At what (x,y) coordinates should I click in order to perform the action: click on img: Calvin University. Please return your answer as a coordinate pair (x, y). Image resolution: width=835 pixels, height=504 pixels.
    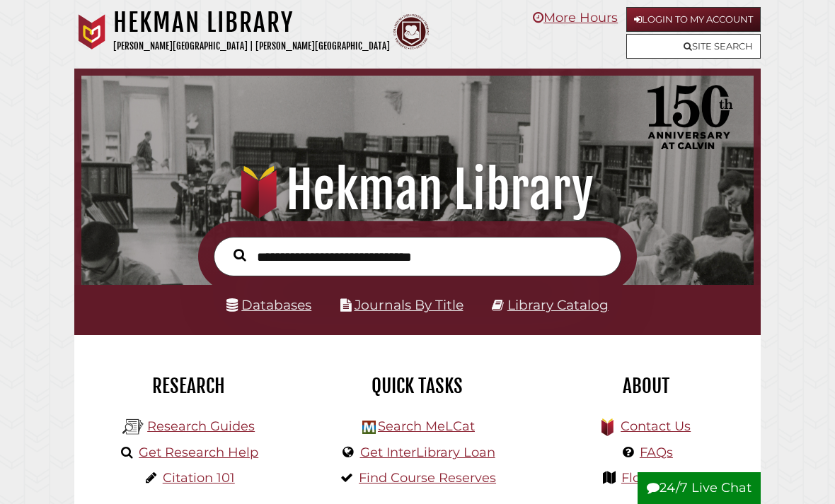
    Looking at the image, I should click on (92, 32).